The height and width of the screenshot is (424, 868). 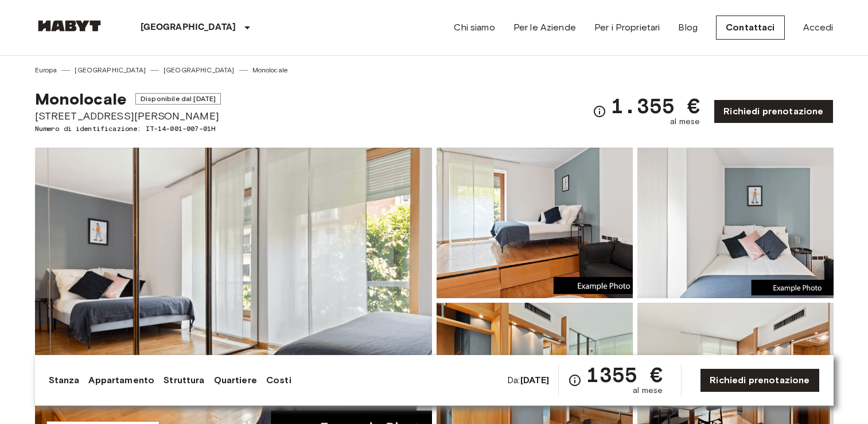 I want to click on a: Chi siamo, so click(x=474, y=27).